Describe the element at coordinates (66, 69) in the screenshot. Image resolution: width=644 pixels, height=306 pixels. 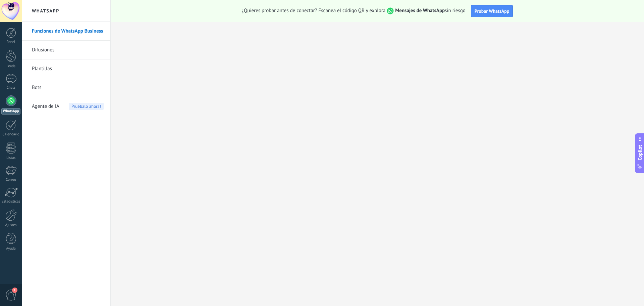
I see `li: Plantillas` at that location.